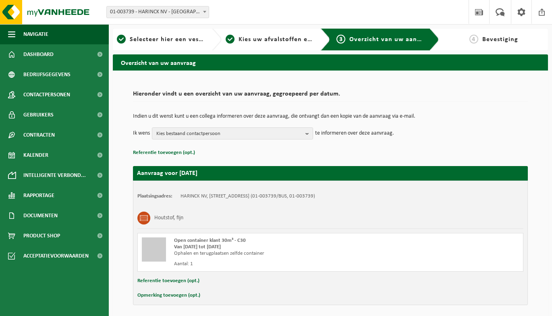 This screenshot has width=552, height=316. I want to click on p: Ik wens, so click(141, 133).